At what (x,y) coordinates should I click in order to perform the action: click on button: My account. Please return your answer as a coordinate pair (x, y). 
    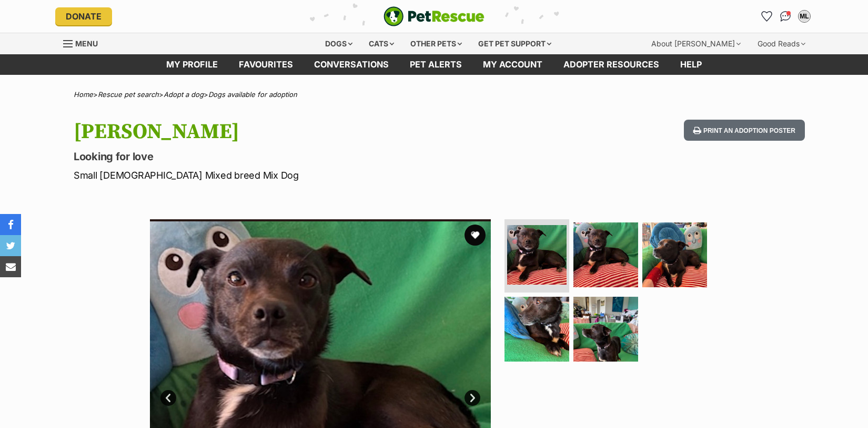
    Looking at the image, I should click on (805, 16).